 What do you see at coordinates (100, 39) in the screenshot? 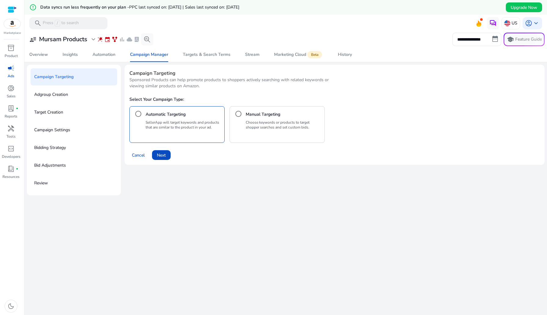
I see `span: wand_stars` at bounding box center [100, 39].